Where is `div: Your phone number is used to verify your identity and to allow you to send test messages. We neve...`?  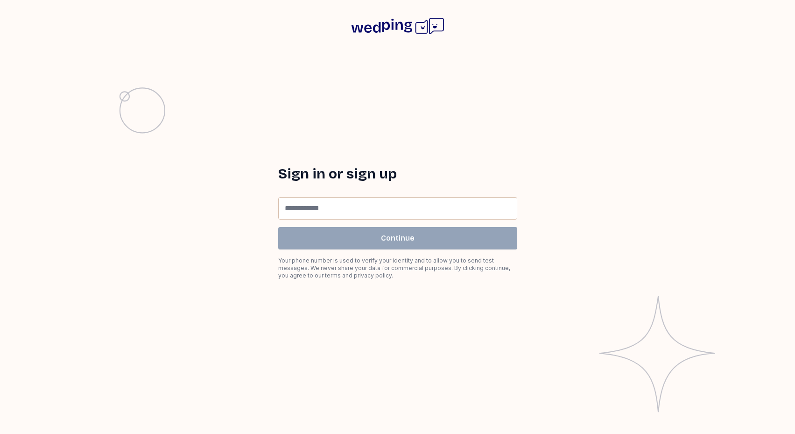 div: Your phone number is used to verify your identity and to allow you to send test messages. We neve... is located at coordinates (398, 268).